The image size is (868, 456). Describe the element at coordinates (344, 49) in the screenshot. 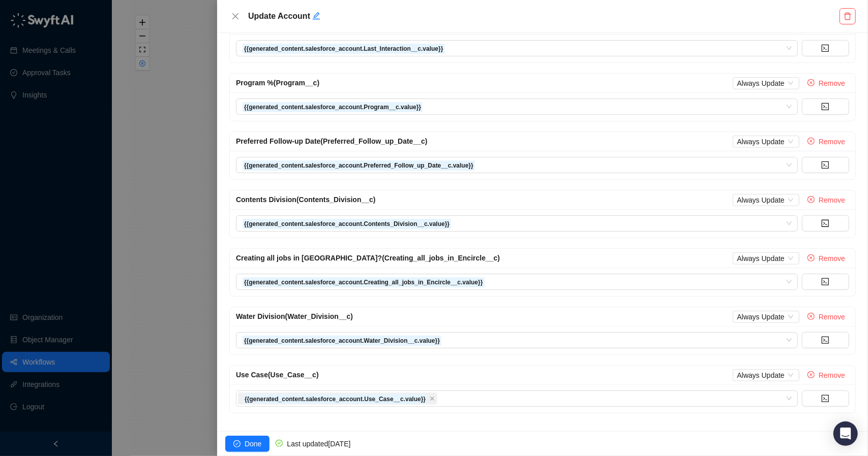

I see `strong: {{generated_content.salesforce_account.Last_Interaction__c.value}}` at that location.